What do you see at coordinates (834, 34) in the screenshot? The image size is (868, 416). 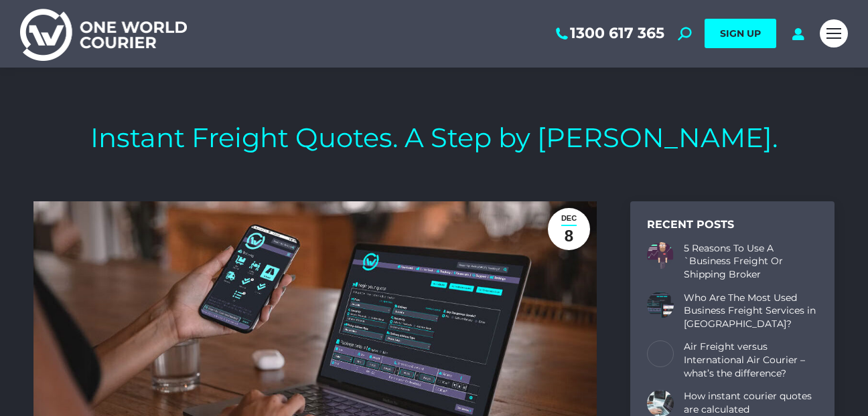 I see `a: Mobile menu icon` at bounding box center [834, 34].